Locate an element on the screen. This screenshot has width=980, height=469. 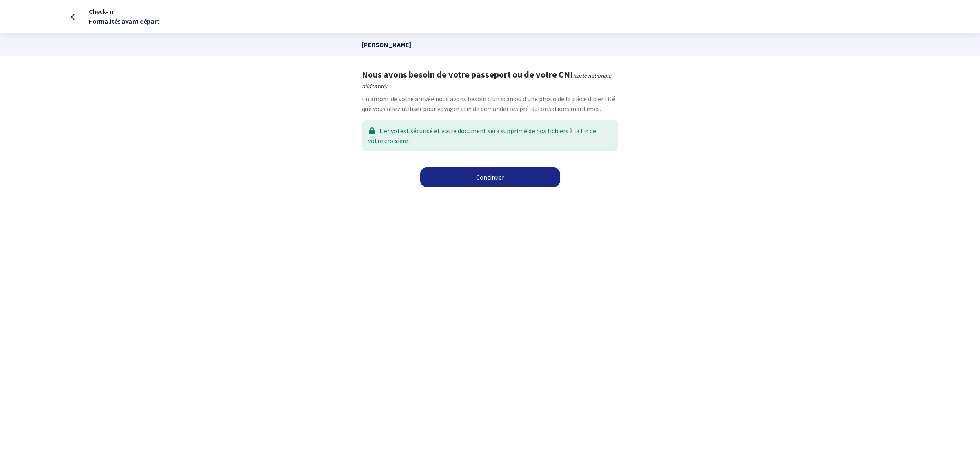
a: Continuer is located at coordinates (490, 177).